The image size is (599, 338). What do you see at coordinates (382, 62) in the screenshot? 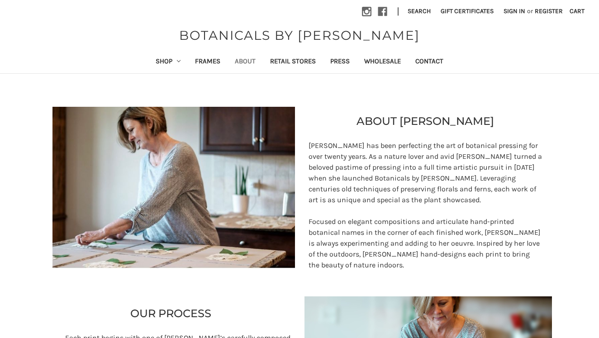
I see `a: Wholesale` at bounding box center [382, 62].